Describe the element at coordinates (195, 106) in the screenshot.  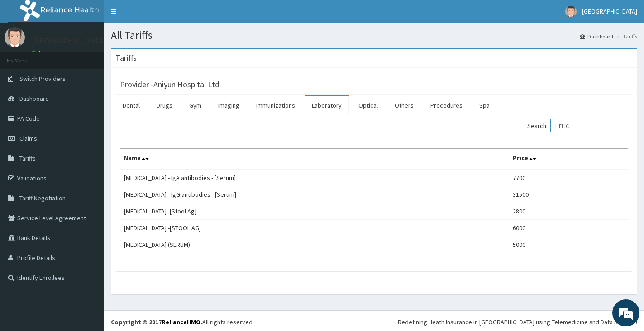
I see `a: Gym` at that location.